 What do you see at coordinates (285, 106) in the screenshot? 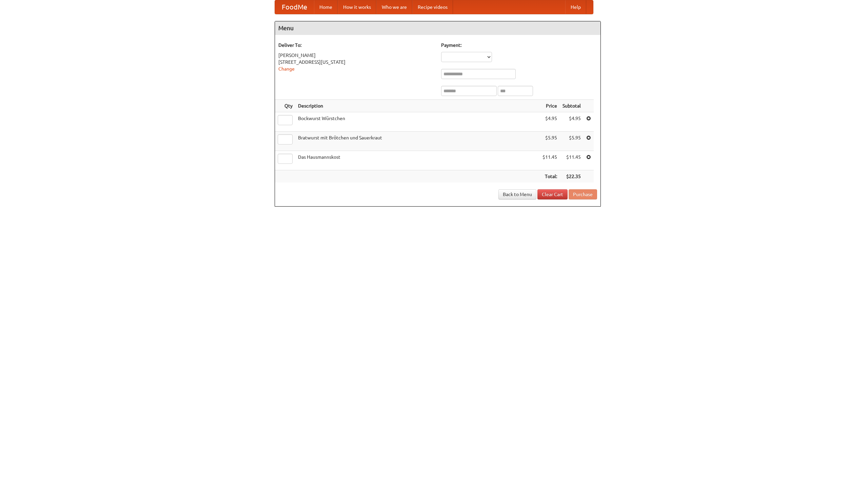
I see `th: Qty` at bounding box center [285, 106].